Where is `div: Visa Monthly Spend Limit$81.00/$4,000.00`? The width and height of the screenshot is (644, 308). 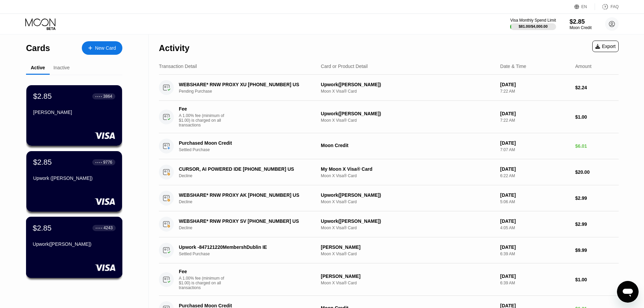
div: Visa Monthly Spend Limit$81.00/$4,000.00 is located at coordinates (533, 24).